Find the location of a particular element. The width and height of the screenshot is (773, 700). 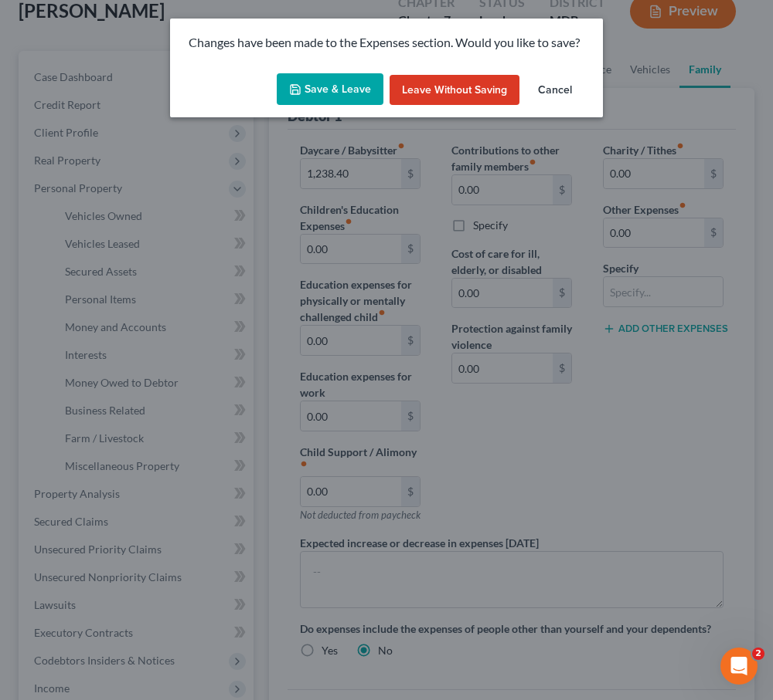

span: 2 is located at coordinates (758, 654).